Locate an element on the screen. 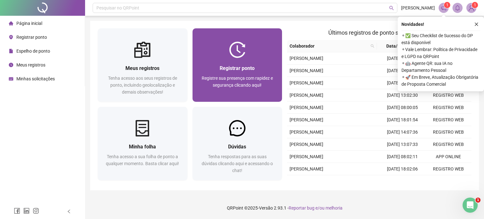  footer: QRPoint © 2025 - 2.93.1 - is located at coordinates (284, 208).